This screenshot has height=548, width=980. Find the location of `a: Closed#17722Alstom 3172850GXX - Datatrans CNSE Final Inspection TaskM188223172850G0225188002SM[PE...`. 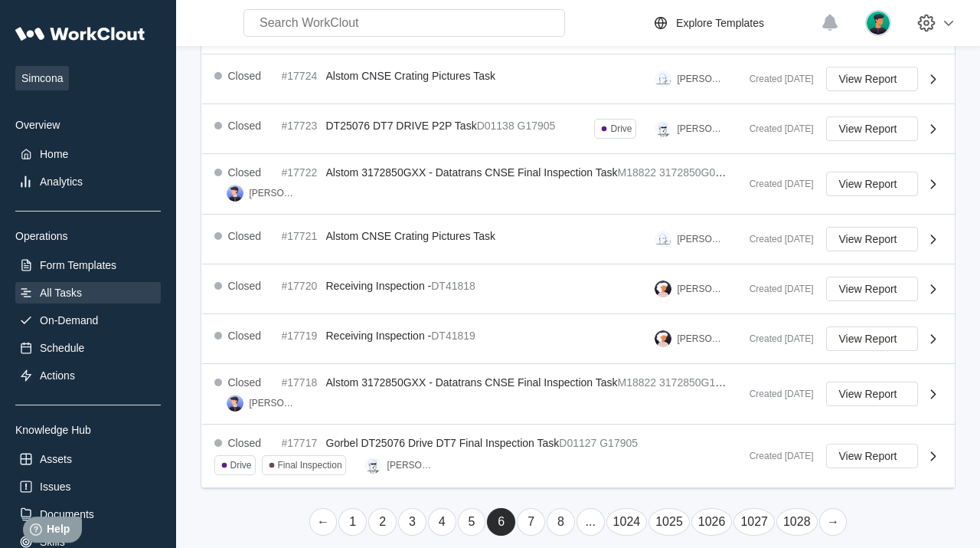

a: Closed#17722Alstom 3172850GXX - Datatrans CNSE Final Inspection TaskM188223172850G0225188002SM[PE... is located at coordinates (578, 184).